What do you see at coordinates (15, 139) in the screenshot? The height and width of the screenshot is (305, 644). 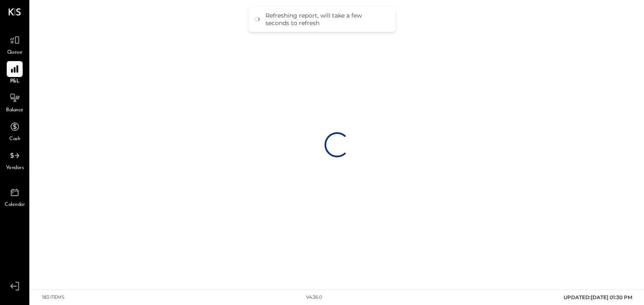 I see `span: Cash` at bounding box center [15, 139].